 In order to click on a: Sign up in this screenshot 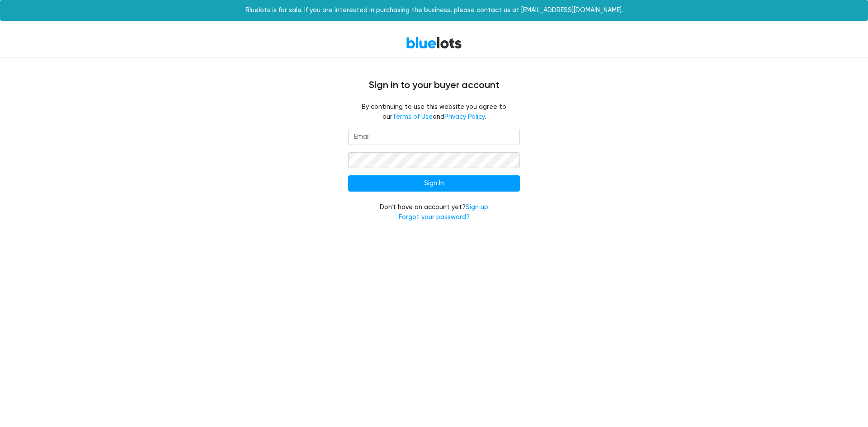, I will do `click(477, 207)`.